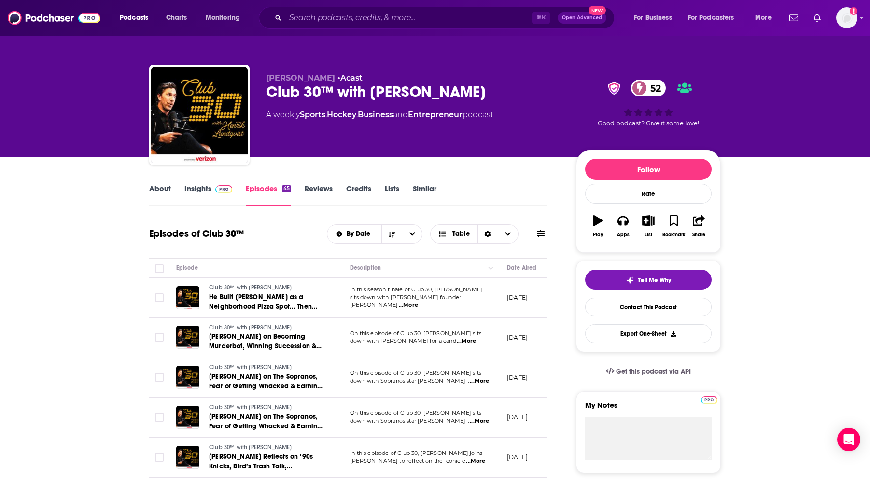  Describe the element at coordinates (653, 18) in the screenshot. I see `span: For Business` at that location.